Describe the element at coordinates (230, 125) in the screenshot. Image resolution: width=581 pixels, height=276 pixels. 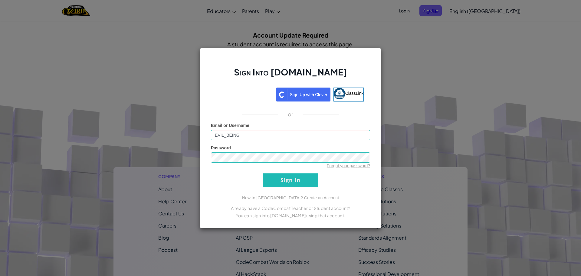
I see `span: Email or Username` at that location.